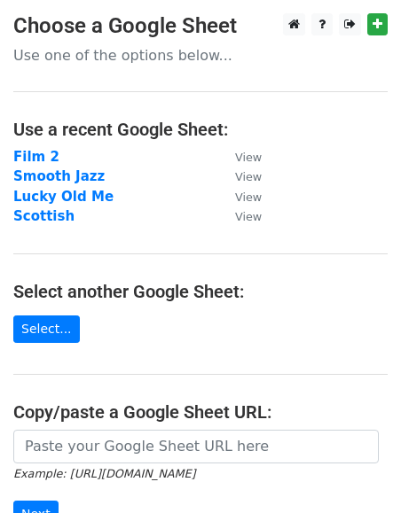  I want to click on strong: Lucky Old Me, so click(63, 197).